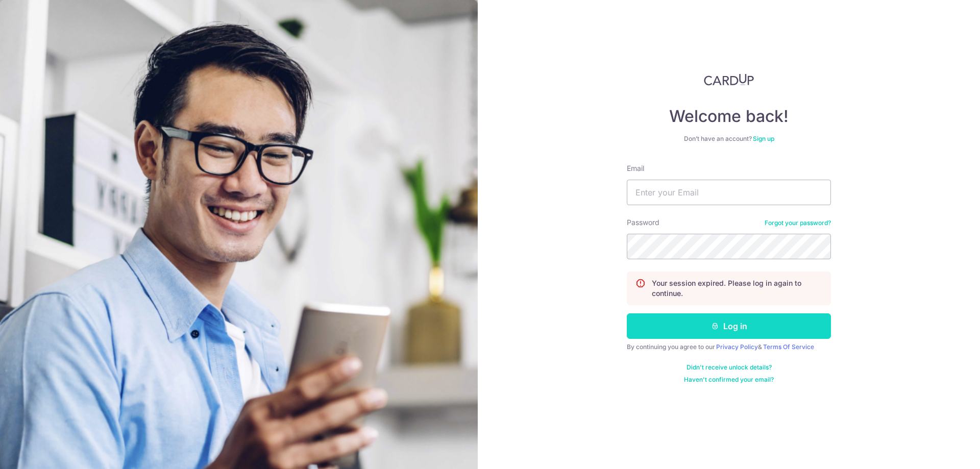 Image resolution: width=980 pixels, height=469 pixels. Describe the element at coordinates (729, 380) in the screenshot. I see `a: Haven't confirmed your email?` at that location.